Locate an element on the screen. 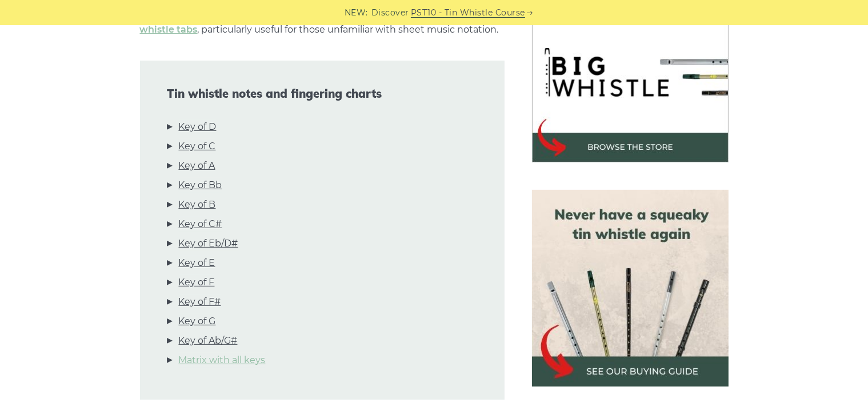  a: Key of G is located at coordinates (197, 322).